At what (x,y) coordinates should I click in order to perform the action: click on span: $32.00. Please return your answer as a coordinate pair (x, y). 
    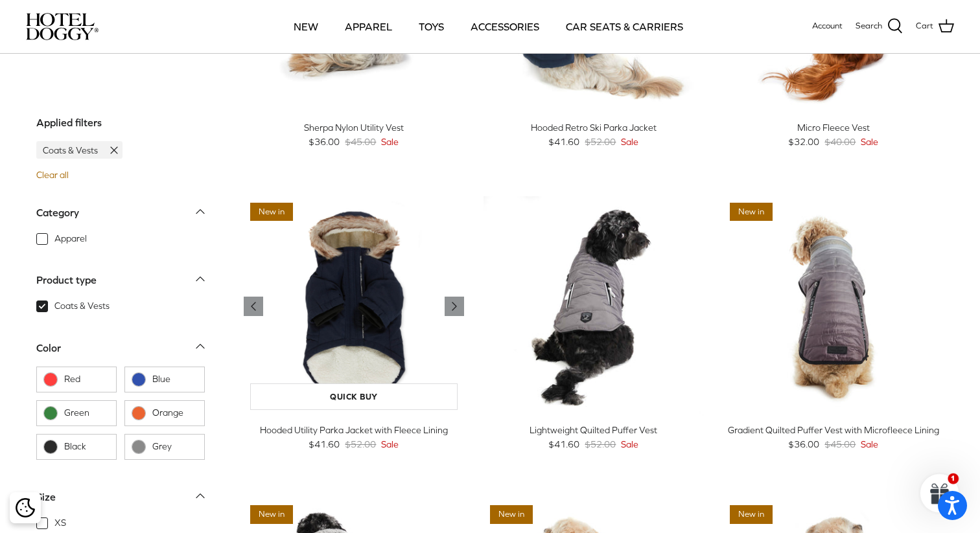
    Looking at the image, I should click on (803, 142).